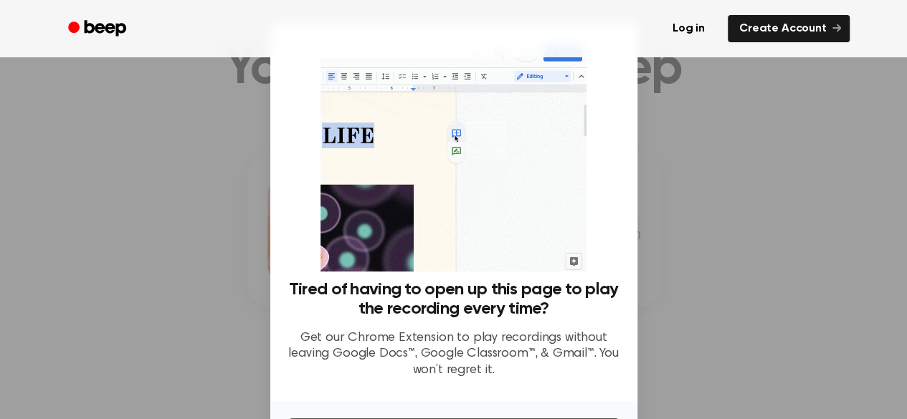 The width and height of the screenshot is (907, 419). I want to click on a: Create Account, so click(789, 29).